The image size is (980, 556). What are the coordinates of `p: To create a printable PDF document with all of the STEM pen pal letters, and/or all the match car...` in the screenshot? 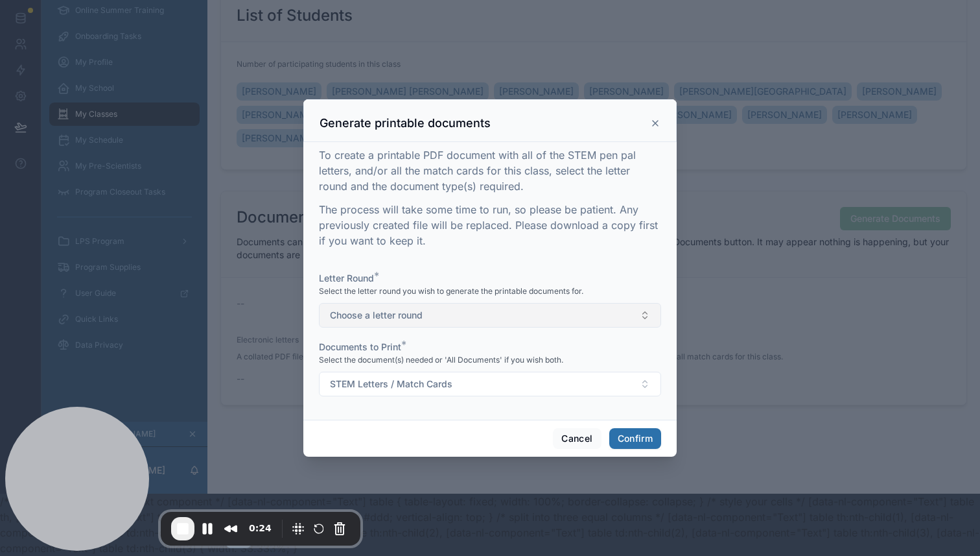 It's located at (490, 170).